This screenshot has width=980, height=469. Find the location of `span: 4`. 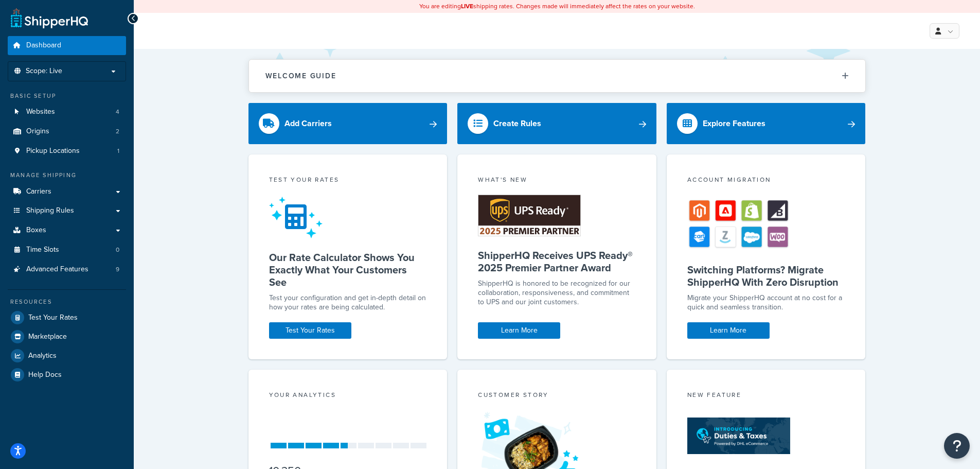

span: 4 is located at coordinates (117, 111).